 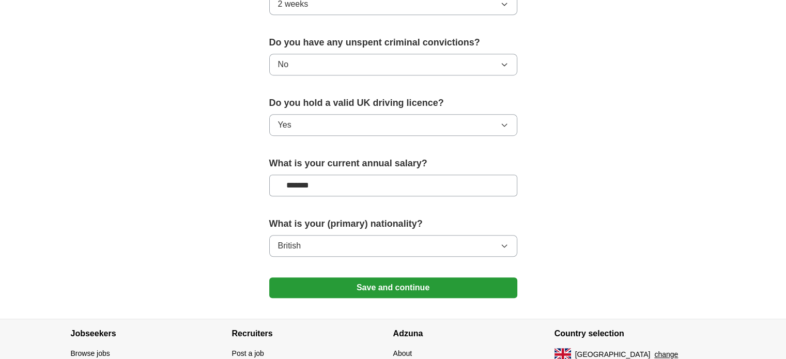 What do you see at coordinates (393, 65) in the screenshot?
I see `button: No` at bounding box center [393, 65].